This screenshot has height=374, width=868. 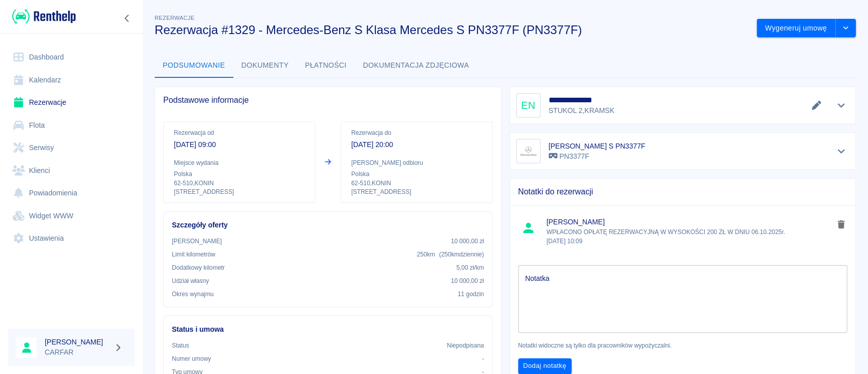 What do you see at coordinates (44, 16) in the screenshot?
I see `img: Renthelp logo` at bounding box center [44, 16].